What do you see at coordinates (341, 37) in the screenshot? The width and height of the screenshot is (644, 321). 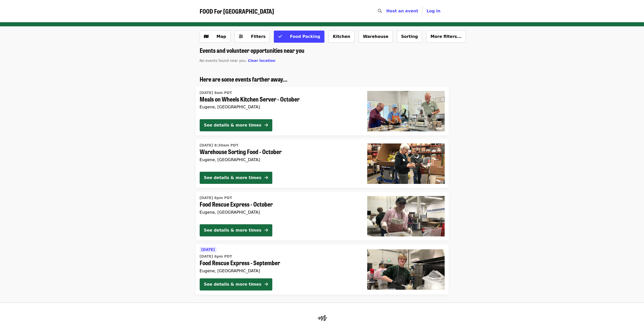 I see `button: Kitchen` at bounding box center [341, 37].